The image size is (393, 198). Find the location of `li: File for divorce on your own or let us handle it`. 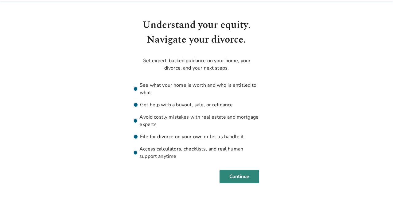

li: File for divorce on your own or let us handle it is located at coordinates (196, 137).